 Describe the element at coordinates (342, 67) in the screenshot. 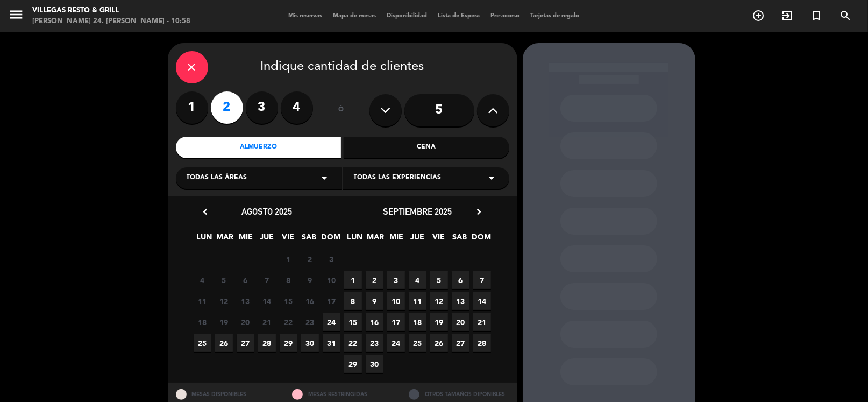

I see `div: Indique cantidad de clientes` at that location.